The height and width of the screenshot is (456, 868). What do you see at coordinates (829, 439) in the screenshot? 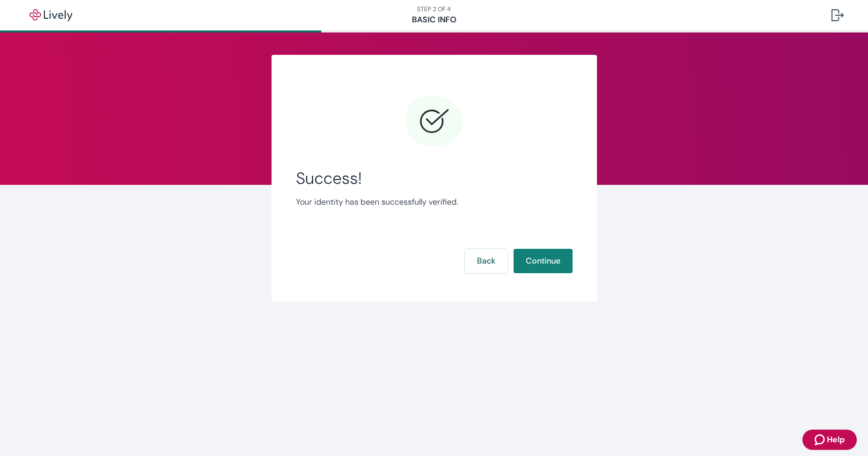
I see `button: Zendesk support iconHelp` at bounding box center [829, 439].